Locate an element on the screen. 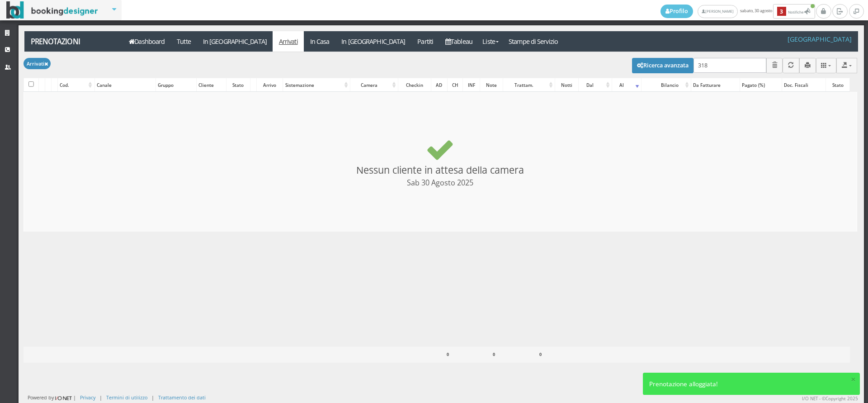 The height and width of the screenshot is (403, 868). div: Bilancio is located at coordinates (666, 85).